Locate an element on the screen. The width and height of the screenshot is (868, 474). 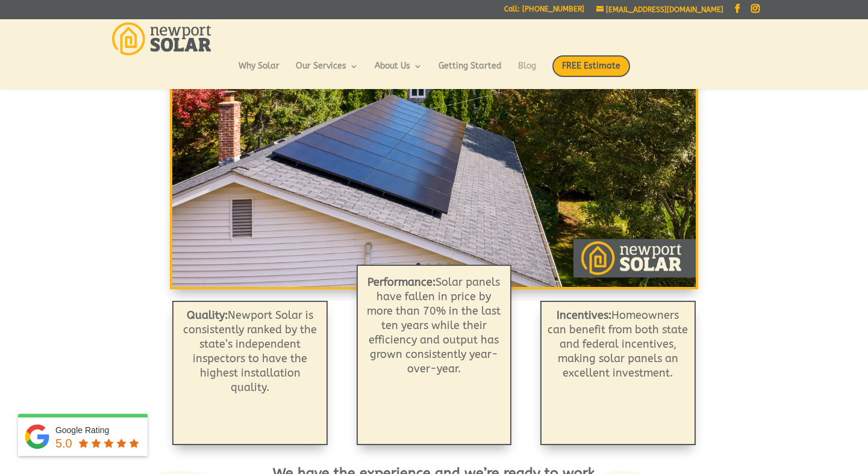
a: 1 is located at coordinates (418, 265).